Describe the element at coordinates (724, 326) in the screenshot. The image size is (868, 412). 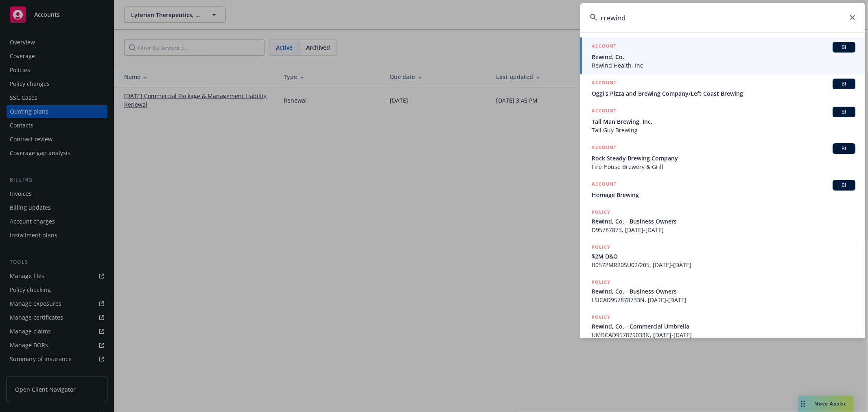
I see `span: Rewind, Co. - Commercial Umbrella` at that location.